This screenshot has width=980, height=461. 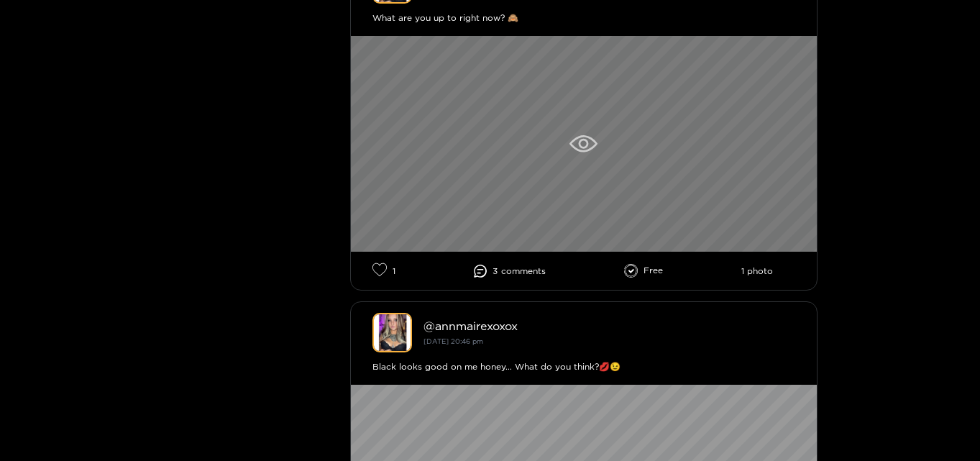 I want to click on li: Free, so click(x=644, y=271).